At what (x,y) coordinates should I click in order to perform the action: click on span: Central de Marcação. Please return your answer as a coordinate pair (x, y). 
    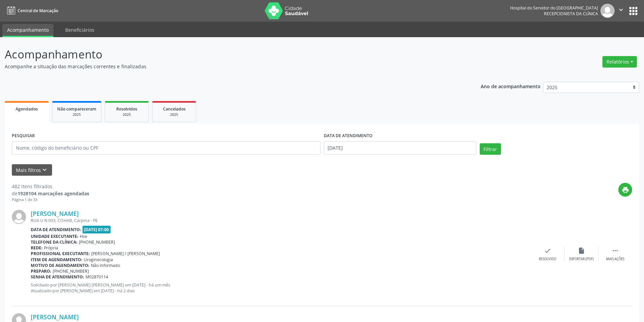
    Looking at the image, I should click on (38, 11).